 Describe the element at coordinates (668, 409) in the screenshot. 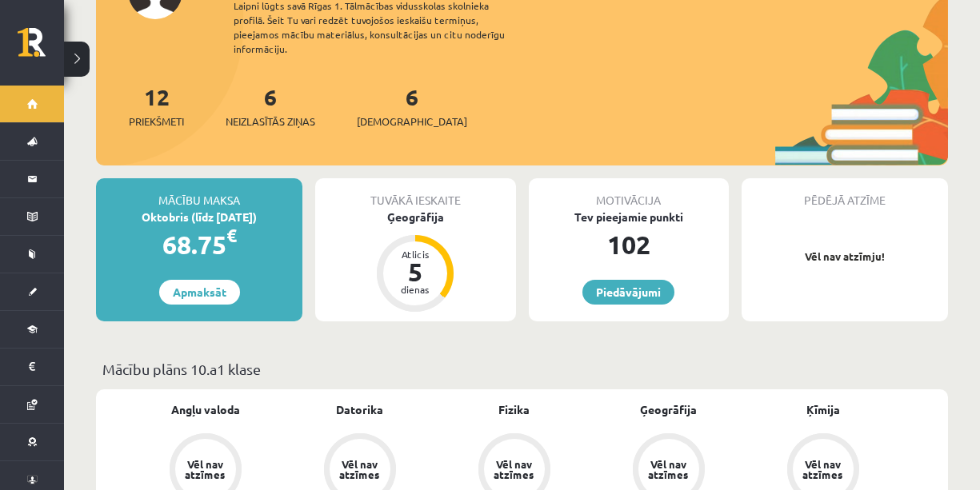

I see `a: Ģeogrāfija` at that location.